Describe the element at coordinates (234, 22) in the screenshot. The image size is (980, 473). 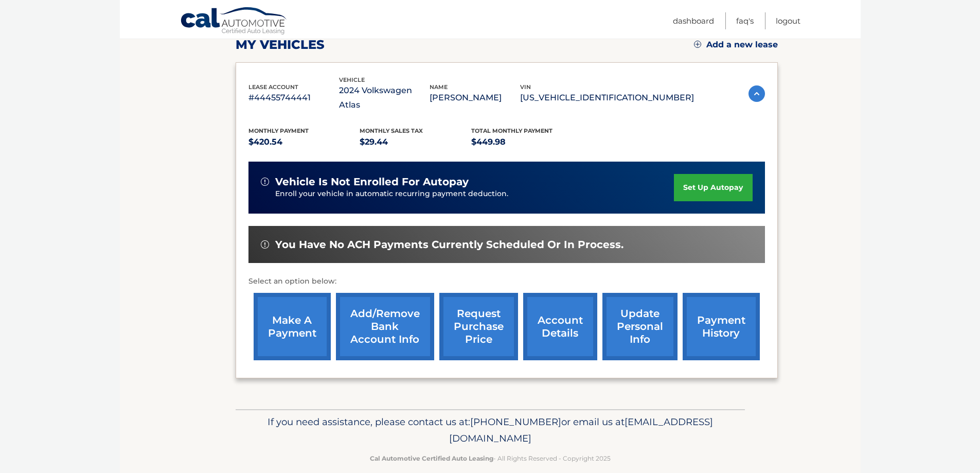
I see `a: Cal Automotive` at that location.